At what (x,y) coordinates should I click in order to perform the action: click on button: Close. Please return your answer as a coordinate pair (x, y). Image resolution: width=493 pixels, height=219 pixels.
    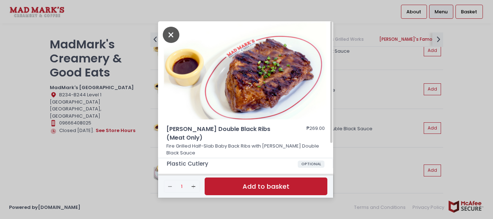
    Looking at the image, I should click on (171, 34).